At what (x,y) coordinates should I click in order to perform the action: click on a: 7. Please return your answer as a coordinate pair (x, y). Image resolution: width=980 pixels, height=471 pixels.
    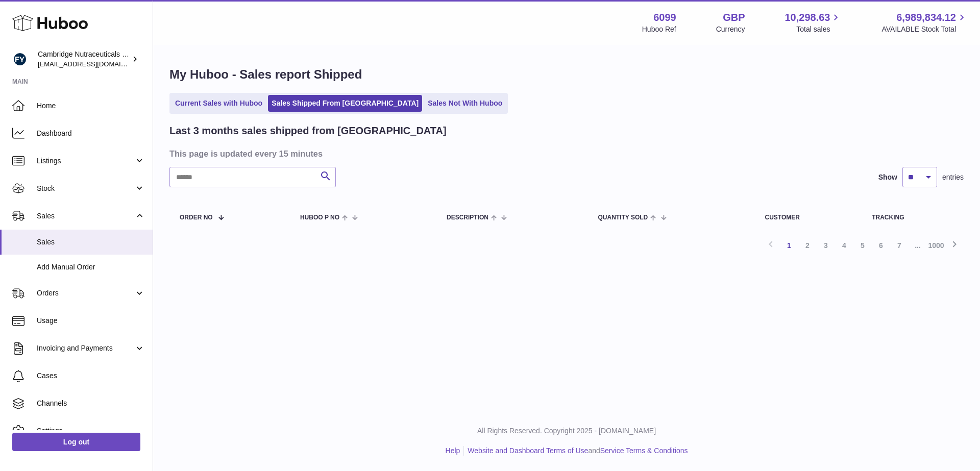
    Looking at the image, I should click on (900, 246).